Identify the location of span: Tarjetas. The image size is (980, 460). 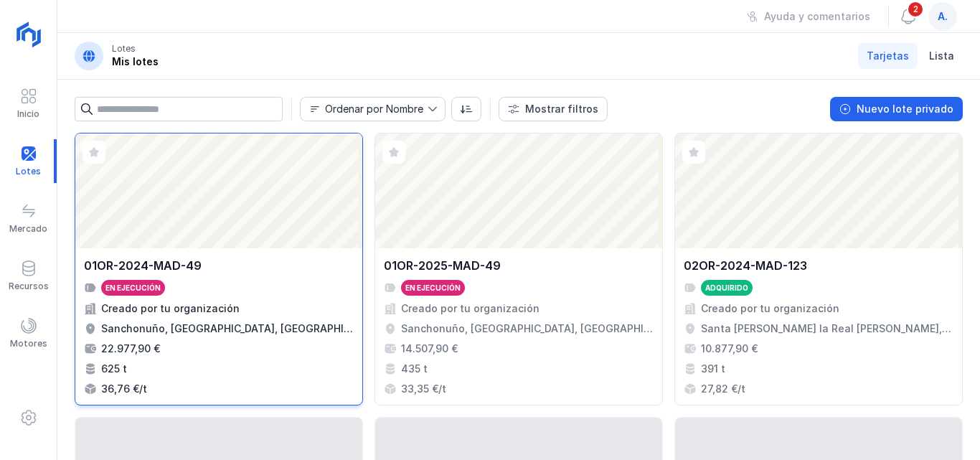
(887, 56).